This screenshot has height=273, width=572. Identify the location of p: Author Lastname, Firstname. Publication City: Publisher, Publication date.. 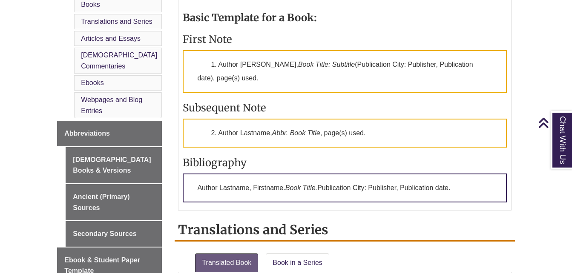
(345, 188).